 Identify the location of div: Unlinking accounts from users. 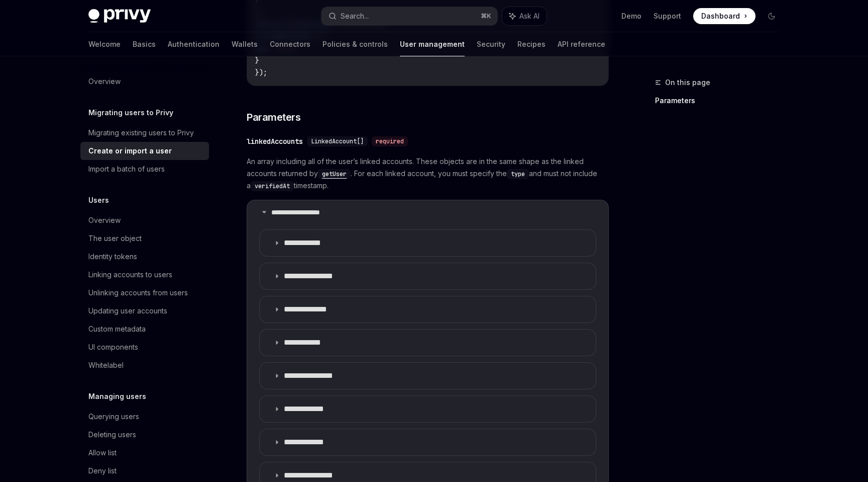
(138, 293).